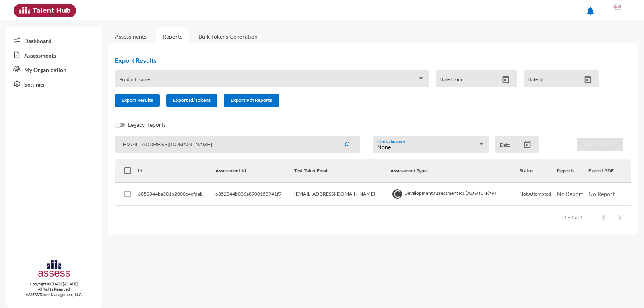 This screenshot has height=308, width=644. Describe the element at coordinates (252, 101) in the screenshot. I see `button: Export Pdf Reports` at that location.